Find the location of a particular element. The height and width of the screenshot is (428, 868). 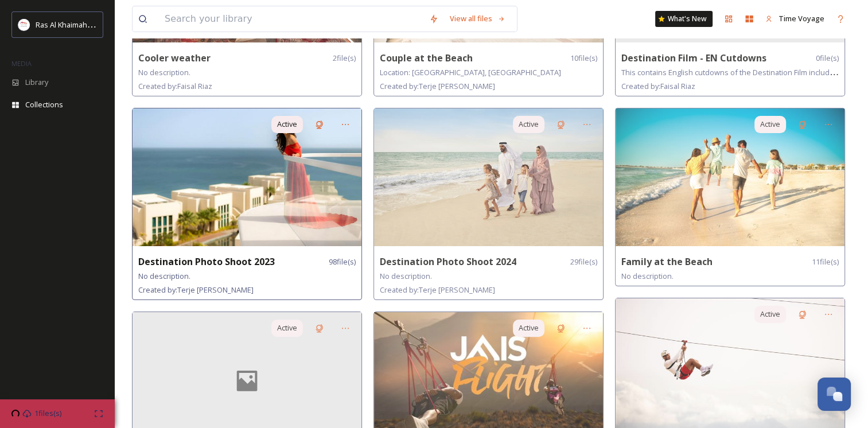

span: MEDIA is located at coordinates (21, 63).